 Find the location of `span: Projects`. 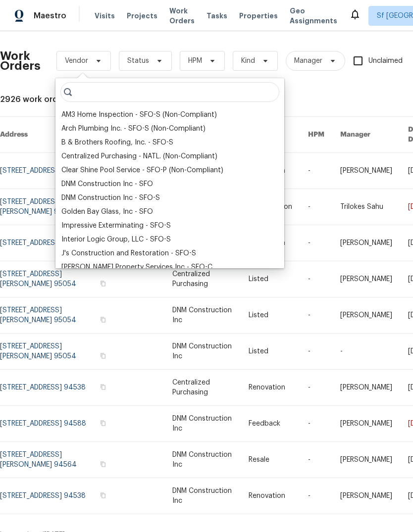

span: Projects is located at coordinates (142, 16).